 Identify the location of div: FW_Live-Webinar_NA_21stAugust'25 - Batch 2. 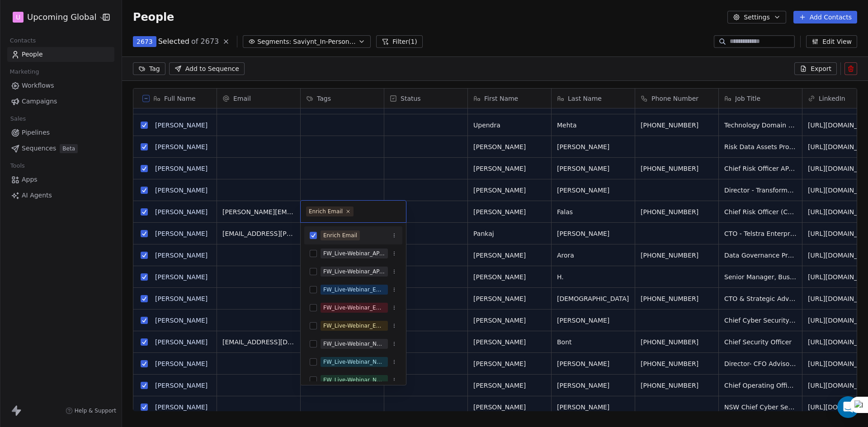
(354, 362).